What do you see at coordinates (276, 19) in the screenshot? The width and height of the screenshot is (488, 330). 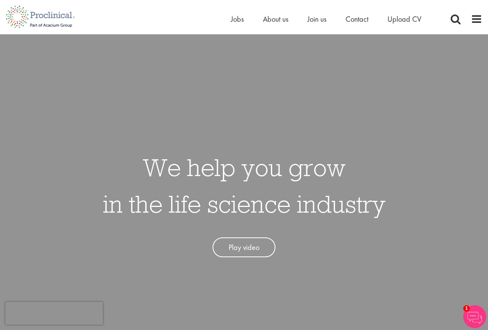 I see `span: About us` at bounding box center [276, 19].